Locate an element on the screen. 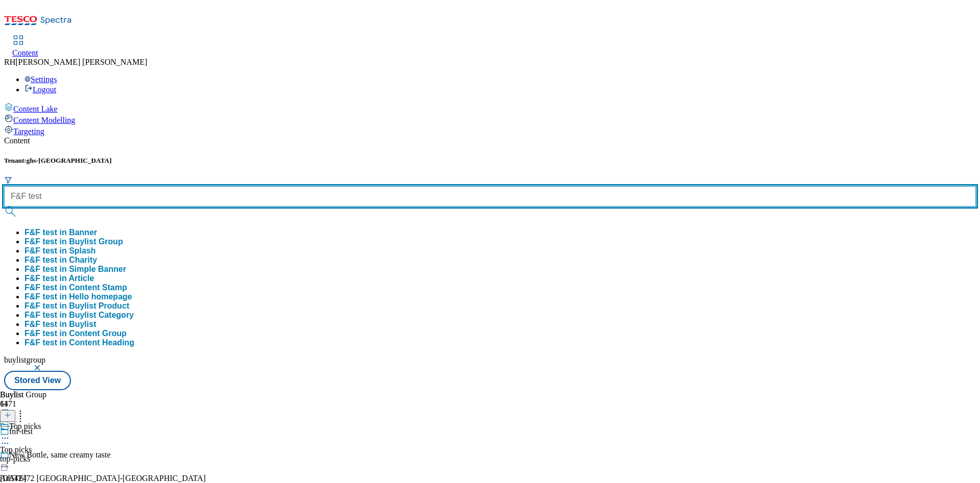 The height and width of the screenshot is (483, 980). button: F&F test in Charity is located at coordinates (60, 260).